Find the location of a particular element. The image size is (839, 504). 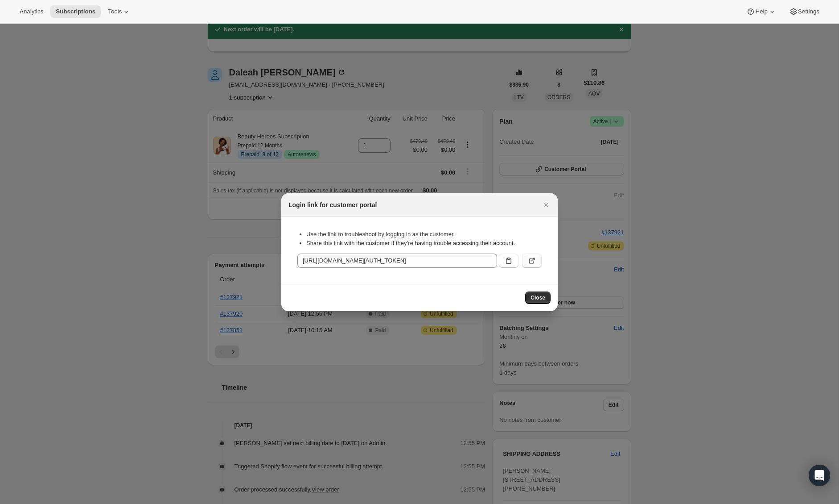

span: Analytics is located at coordinates (32, 12).